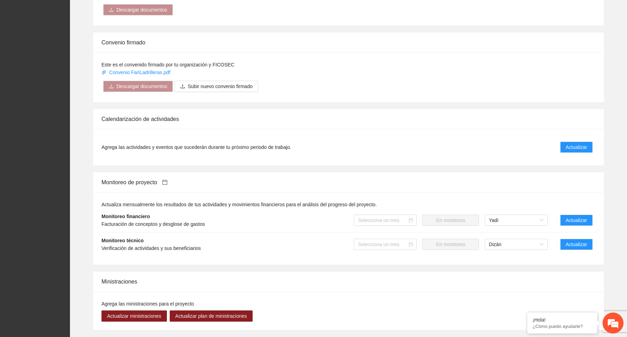  Describe the element at coordinates (168, 65) in the screenshot. I see `span: Este es el convenido firmado por tu organización y FICOSEC` at that location.